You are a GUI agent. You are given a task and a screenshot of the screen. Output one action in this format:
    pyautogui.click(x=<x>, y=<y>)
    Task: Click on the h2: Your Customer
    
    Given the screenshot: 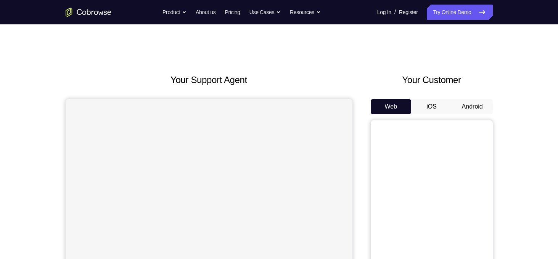 What is the action you would take?
    pyautogui.click(x=432, y=80)
    